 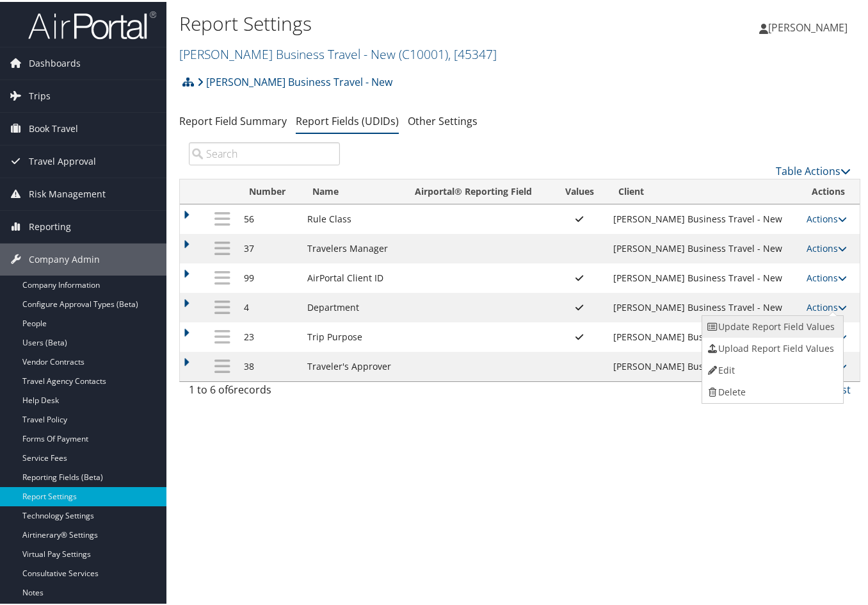 I want to click on td: Trip Purpose, so click(x=352, y=335).